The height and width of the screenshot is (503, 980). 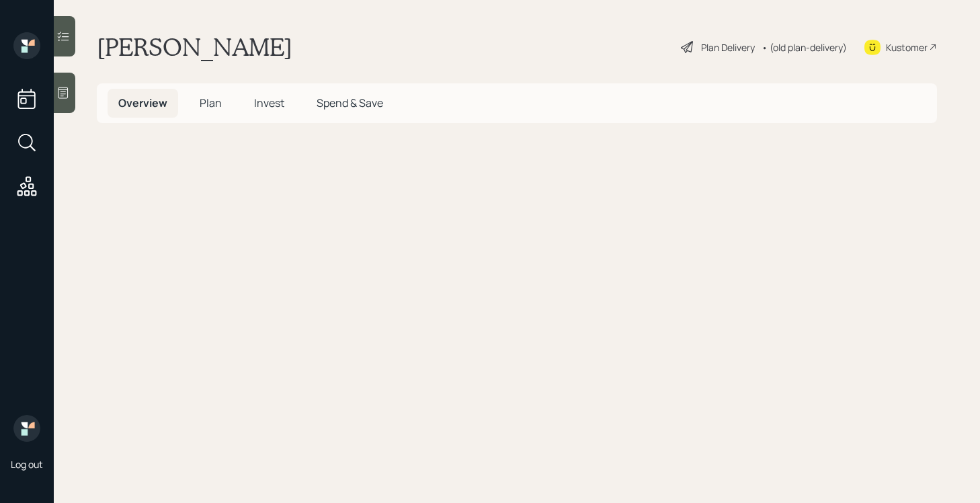 I want to click on img: retirable_logo.png, so click(x=26, y=428).